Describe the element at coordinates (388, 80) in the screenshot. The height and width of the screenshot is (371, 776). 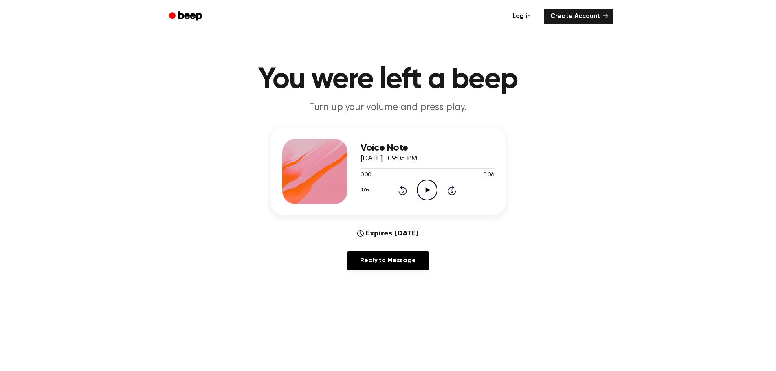
I see `h1: You were left a beep` at that location.